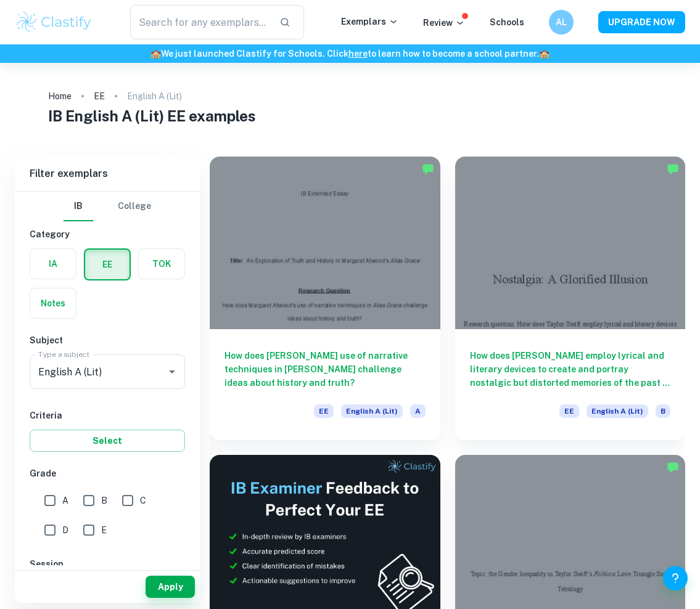 The height and width of the screenshot is (609, 700). I want to click on h6: Subject, so click(108, 340).